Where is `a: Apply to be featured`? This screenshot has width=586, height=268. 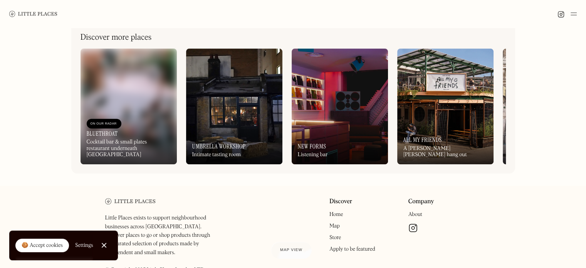 a: Apply to be featured is located at coordinates (352, 249).